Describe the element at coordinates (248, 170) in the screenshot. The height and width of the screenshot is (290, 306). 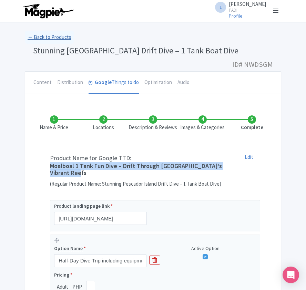
I see `a: Edit` at that location.